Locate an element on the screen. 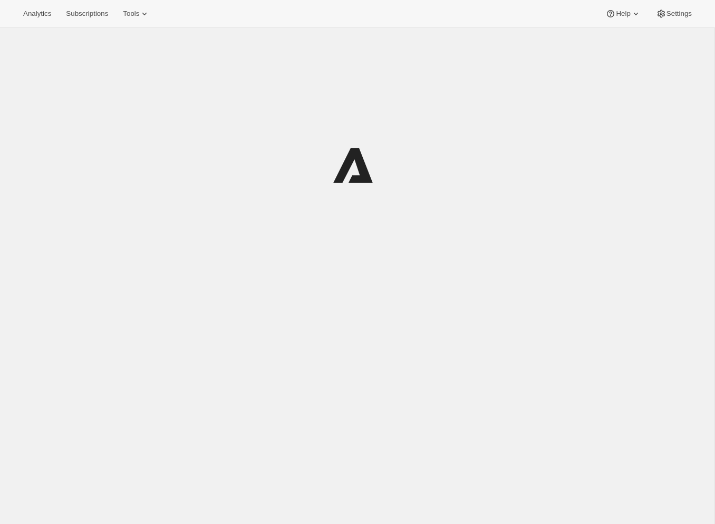 The image size is (715, 524). span: Help is located at coordinates (623, 14).